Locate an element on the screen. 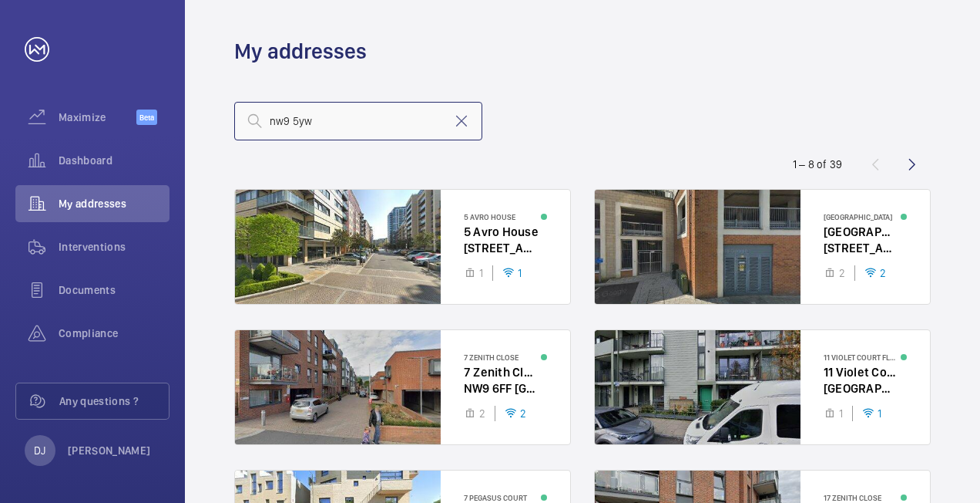 The height and width of the screenshot is (503, 980). span: Dashboard is located at coordinates (114, 160).